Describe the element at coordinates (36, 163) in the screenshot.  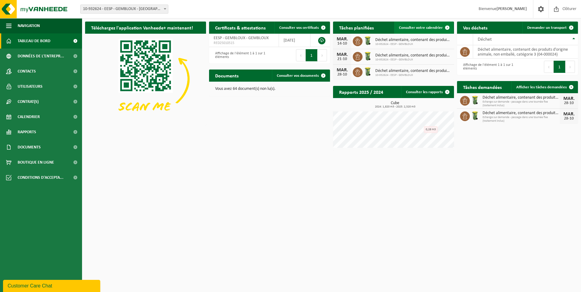
I see `span: Boutique en ligne` at that location.